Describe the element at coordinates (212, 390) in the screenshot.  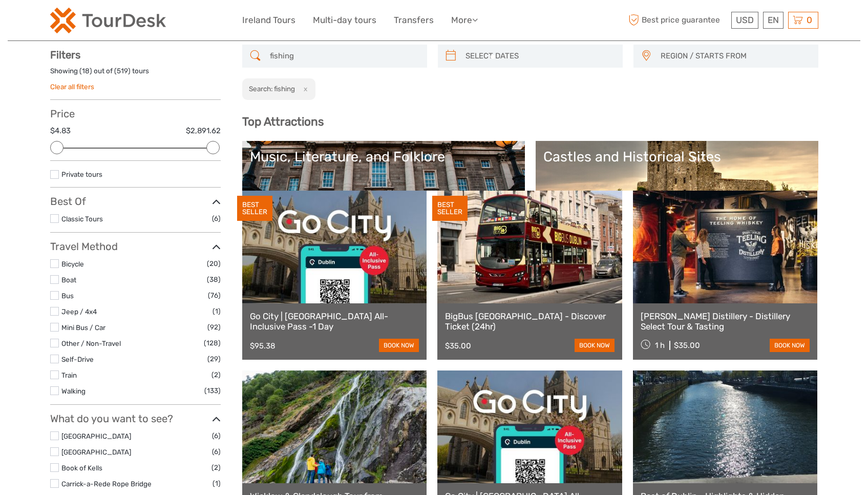
I see `span: (133)` at that location.